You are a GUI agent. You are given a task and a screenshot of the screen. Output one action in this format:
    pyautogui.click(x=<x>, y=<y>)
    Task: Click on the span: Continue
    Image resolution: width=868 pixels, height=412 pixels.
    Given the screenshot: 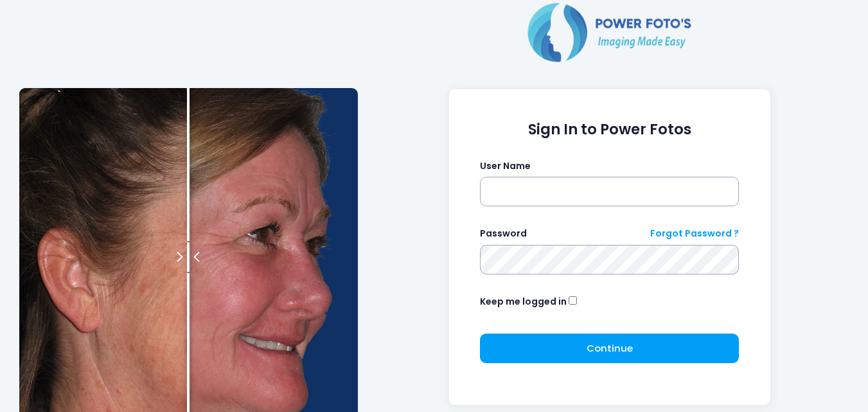 What is the action you would take?
    pyautogui.click(x=609, y=348)
    